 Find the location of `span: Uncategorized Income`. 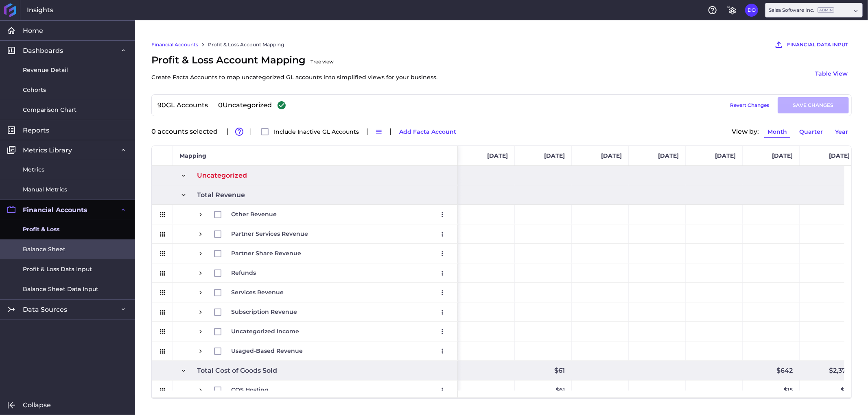

span: Uncategorized Income is located at coordinates (265, 332).